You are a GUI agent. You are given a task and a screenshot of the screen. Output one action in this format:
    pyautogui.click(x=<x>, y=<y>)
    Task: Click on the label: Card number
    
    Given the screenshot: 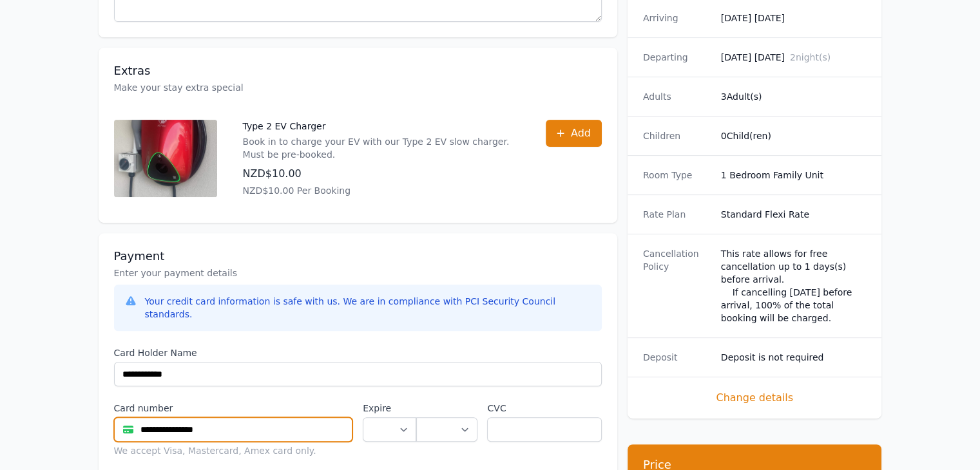 What is the action you would take?
    pyautogui.click(x=233, y=409)
    